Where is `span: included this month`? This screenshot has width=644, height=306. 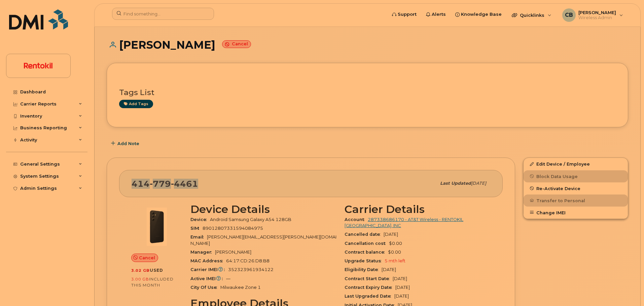 span: included this month is located at coordinates (152, 282).